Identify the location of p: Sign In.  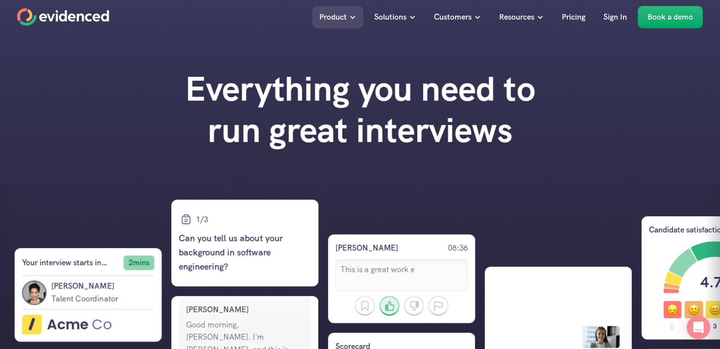
(615, 17).